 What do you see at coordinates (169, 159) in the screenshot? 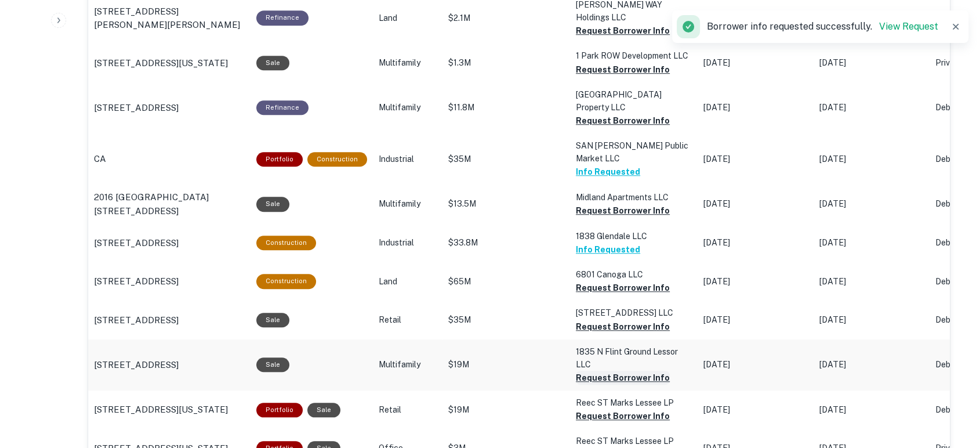
I see `a: CA` at bounding box center [169, 159].